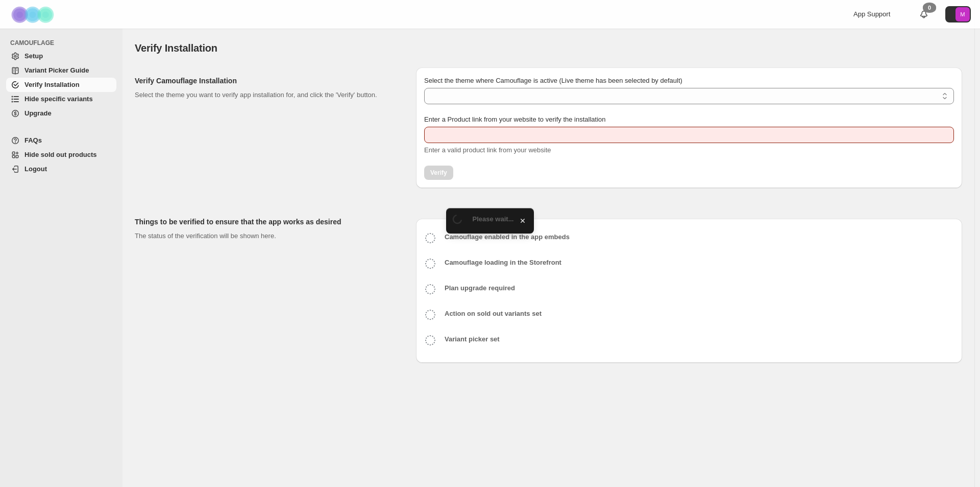 The height and width of the screenshot is (487, 980). Describe the element at coordinates (61, 99) in the screenshot. I see `a: Hide specific variants` at that location.